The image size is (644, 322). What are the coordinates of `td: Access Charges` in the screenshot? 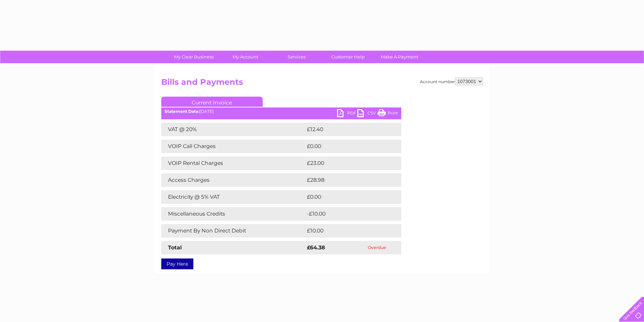 It's located at (233, 180).